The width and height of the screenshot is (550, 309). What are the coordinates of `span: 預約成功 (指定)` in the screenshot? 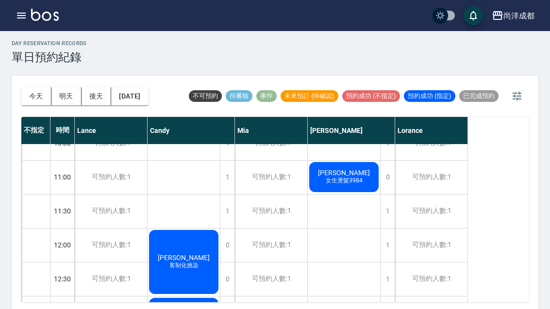 It's located at (429, 96).